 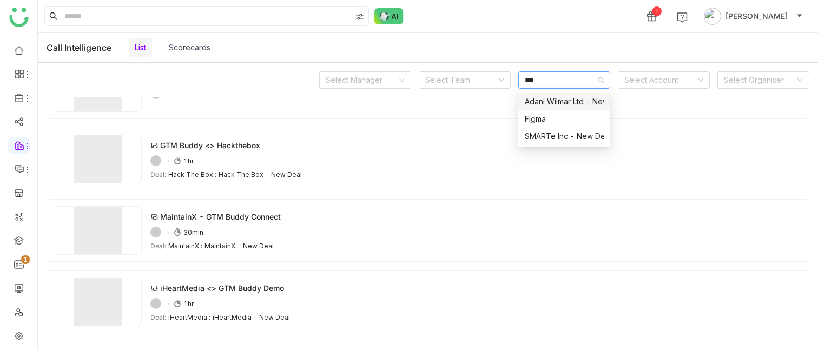 What do you see at coordinates (25, 260) in the screenshot?
I see `nz-badge-sup: 1` at bounding box center [25, 260].